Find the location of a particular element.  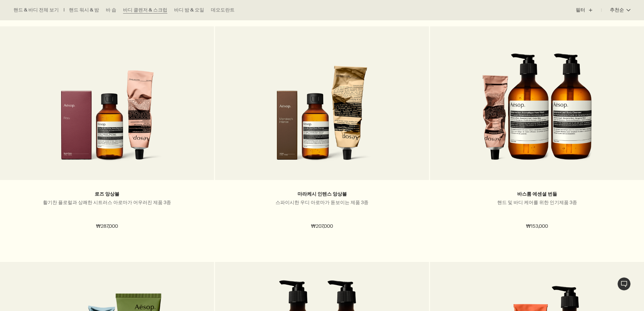

a: 바 솝 is located at coordinates (111, 10).